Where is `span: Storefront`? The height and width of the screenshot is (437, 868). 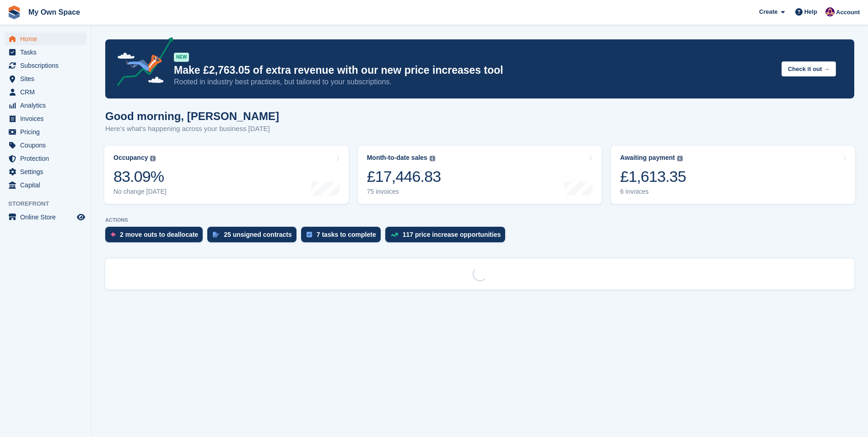 span: Storefront is located at coordinates (50, 204).